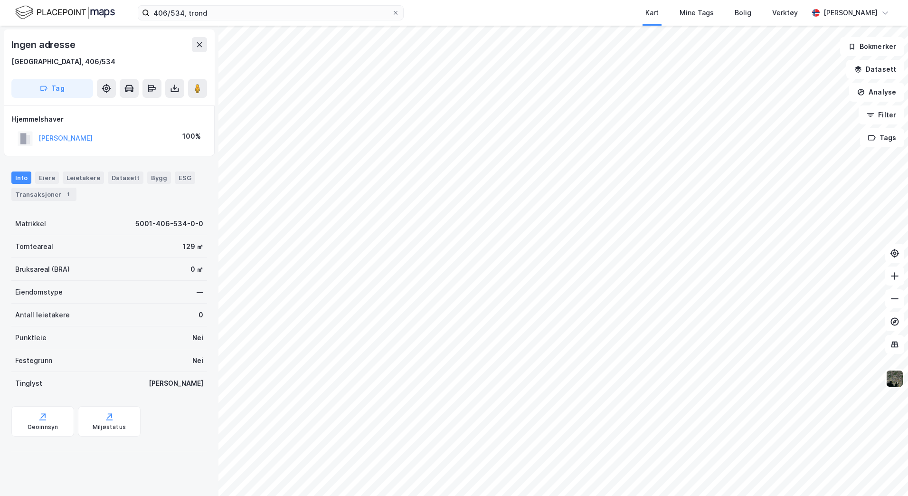 The height and width of the screenshot is (496, 908). Describe the element at coordinates (44, 194) in the screenshot. I see `div: Transaksjoner` at that location.